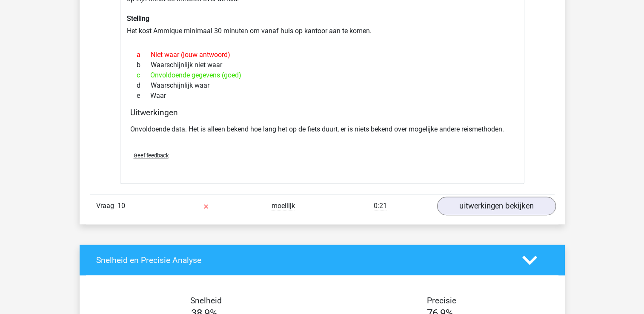  Describe the element at coordinates (442, 300) in the screenshot. I see `h4: Precisie` at that location.